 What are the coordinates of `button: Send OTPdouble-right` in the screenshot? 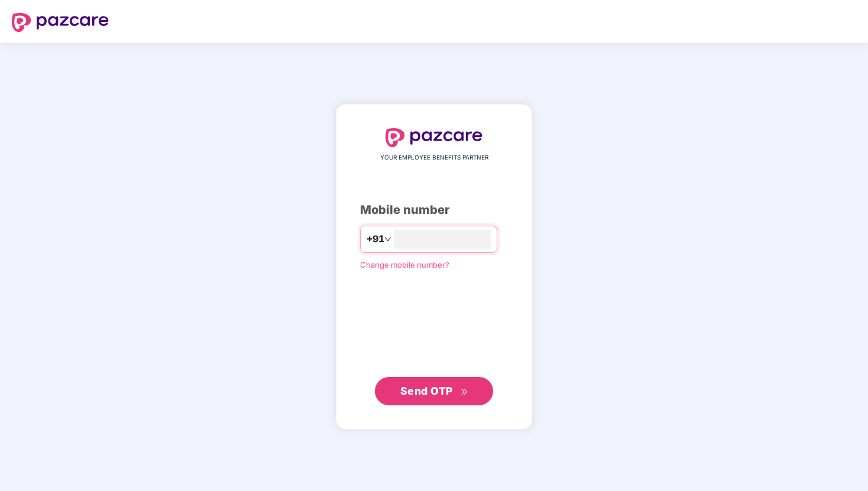 It's located at (434, 391).